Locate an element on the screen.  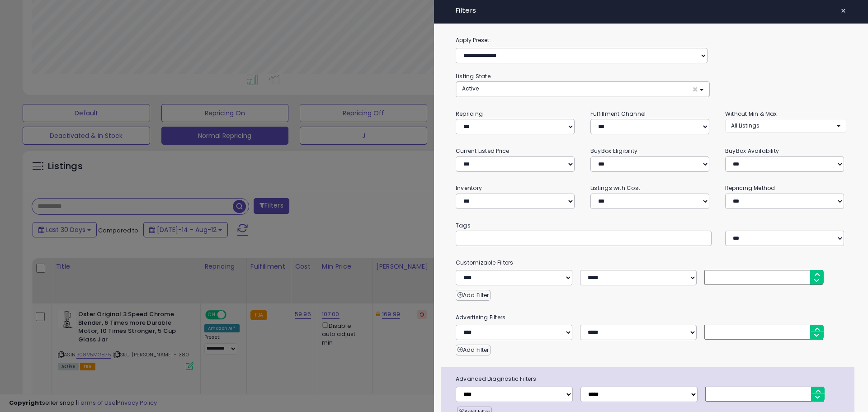
span: Advanced Diagnostic Filters is located at coordinates (652, 379).